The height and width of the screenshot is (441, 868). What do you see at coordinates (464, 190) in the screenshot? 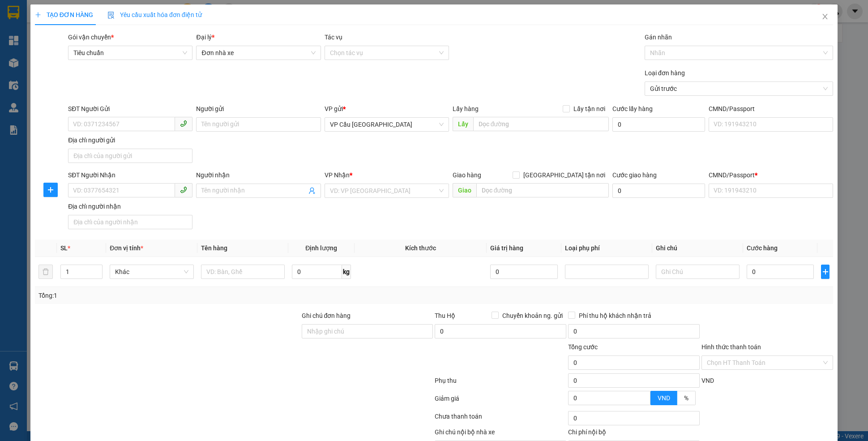
I see `span: Giao` at bounding box center [464, 190].